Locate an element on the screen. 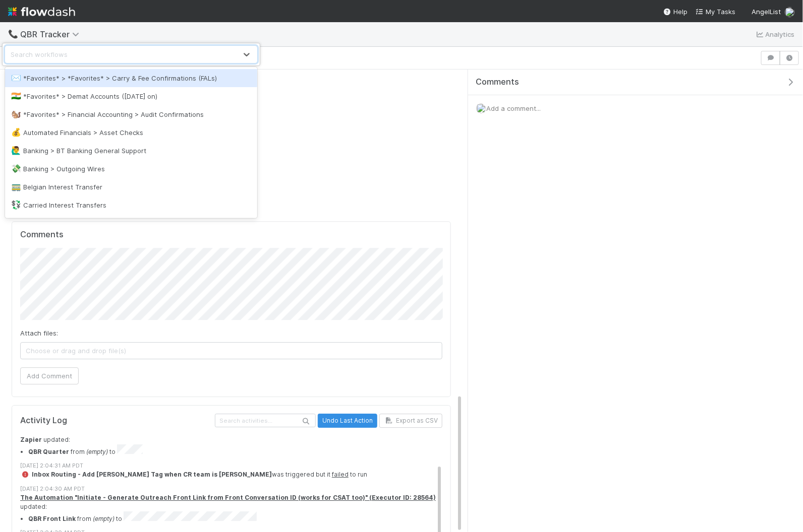  div: Carried Interest Transfers is located at coordinates (131, 205).